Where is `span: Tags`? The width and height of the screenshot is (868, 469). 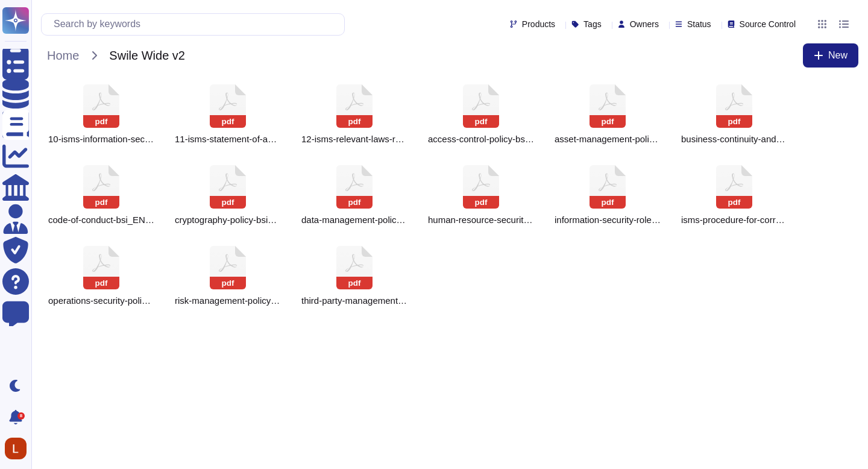 span: Tags is located at coordinates (593, 24).